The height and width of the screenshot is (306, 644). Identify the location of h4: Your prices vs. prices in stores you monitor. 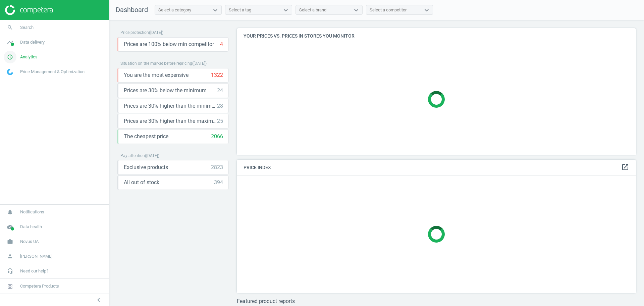
(436, 36).